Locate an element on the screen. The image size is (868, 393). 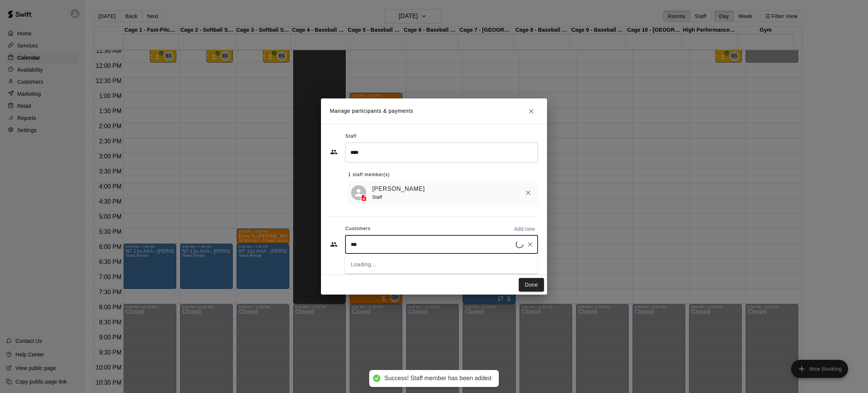
span: Customers is located at coordinates (358, 229).